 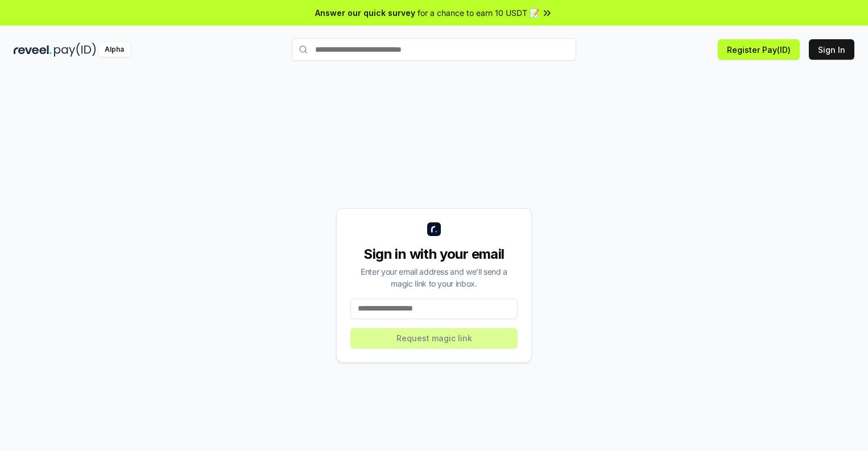 I want to click on div: Alpha, so click(x=115, y=50).